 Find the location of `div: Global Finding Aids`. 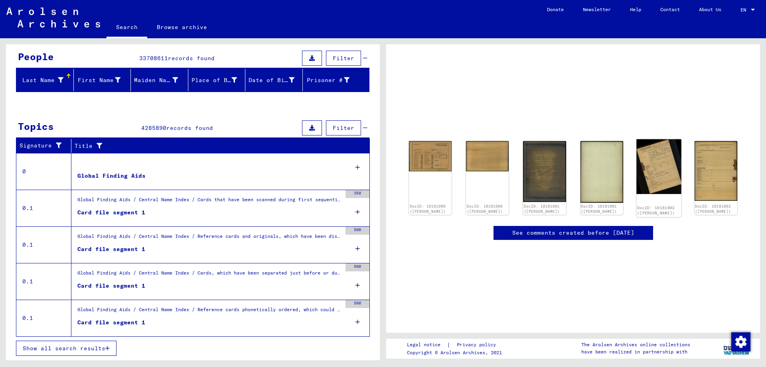

div: Global Finding Aids is located at coordinates (111, 176).